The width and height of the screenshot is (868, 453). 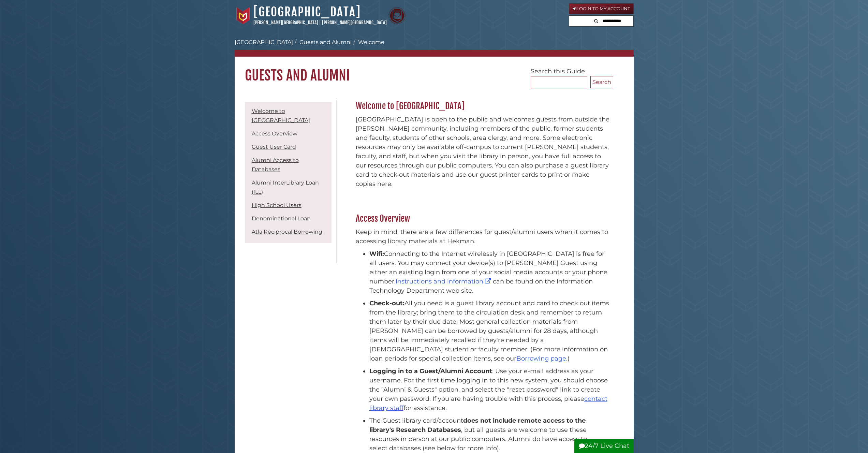 What do you see at coordinates (488, 403) in the screenshot?
I see `a: contact library staff` at bounding box center [488, 403].